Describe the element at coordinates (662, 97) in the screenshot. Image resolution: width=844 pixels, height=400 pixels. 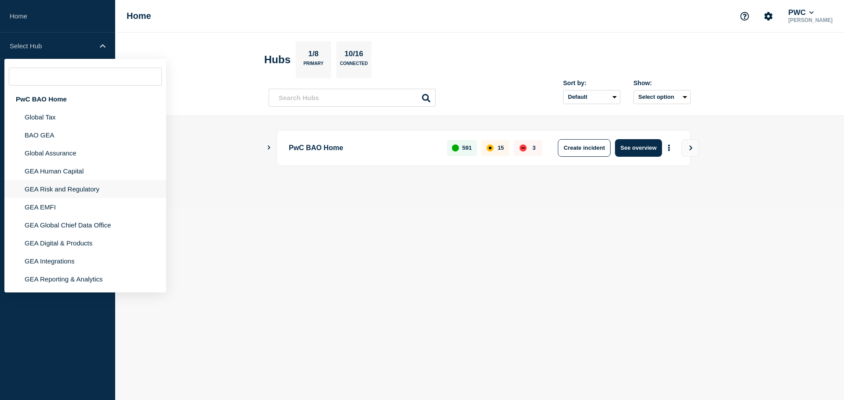
I see `button: Select option` at that location.